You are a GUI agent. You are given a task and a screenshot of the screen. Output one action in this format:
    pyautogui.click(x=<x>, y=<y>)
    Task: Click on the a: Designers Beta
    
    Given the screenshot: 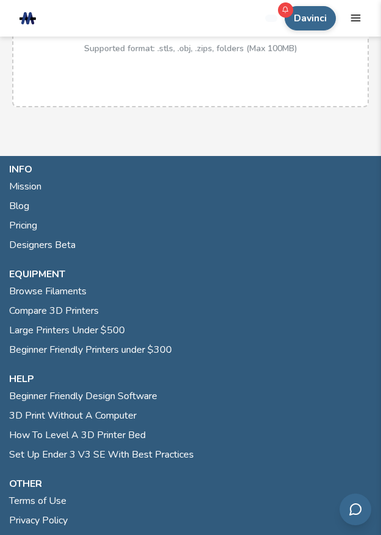 What is the action you would take?
    pyautogui.click(x=42, y=245)
    